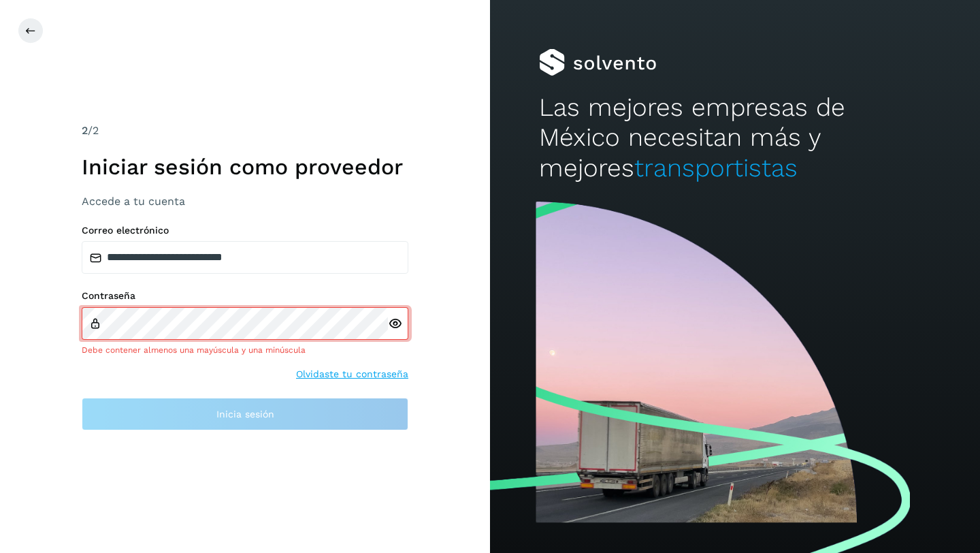 Image resolution: width=980 pixels, height=553 pixels. I want to click on label: Correo electrónico, so click(245, 230).